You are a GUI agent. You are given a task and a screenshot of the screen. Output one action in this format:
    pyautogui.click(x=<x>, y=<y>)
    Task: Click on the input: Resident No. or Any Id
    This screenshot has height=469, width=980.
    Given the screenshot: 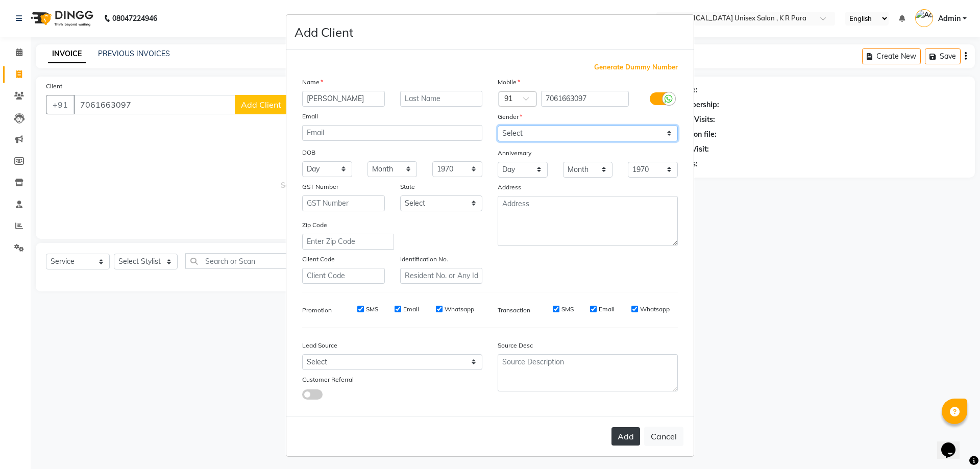 What is the action you would take?
    pyautogui.click(x=441, y=276)
    